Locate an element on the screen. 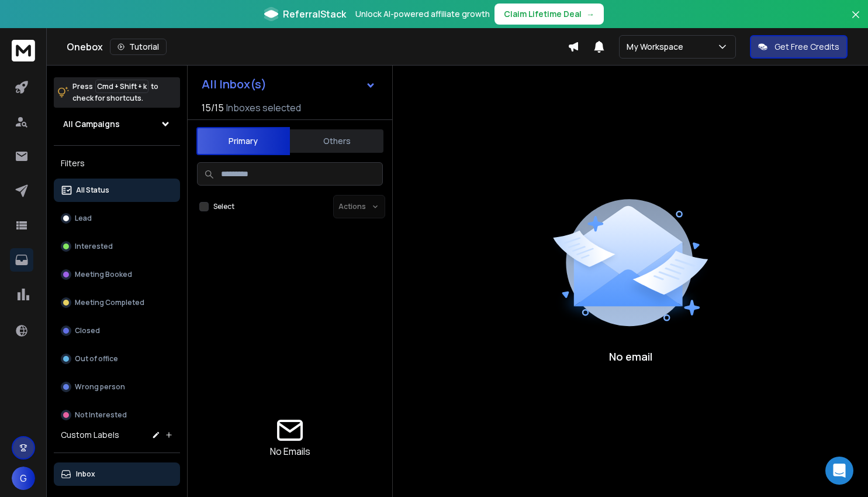 This screenshot has width=868, height=497. span: G is located at coordinates (23, 478).